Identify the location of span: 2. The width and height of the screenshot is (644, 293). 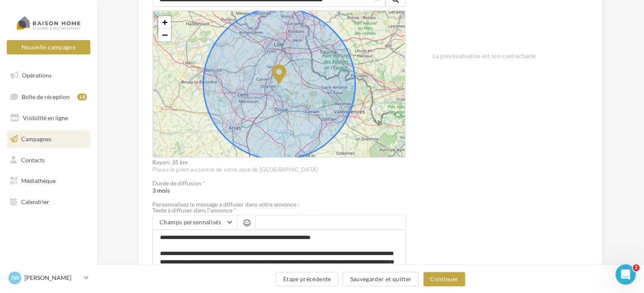
(636, 267).